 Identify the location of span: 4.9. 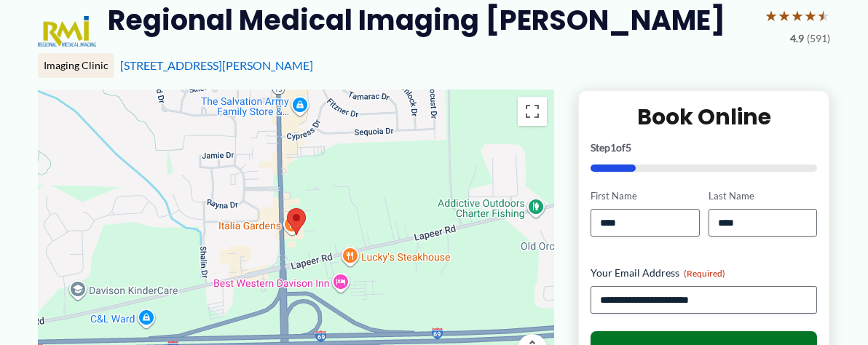
(797, 39).